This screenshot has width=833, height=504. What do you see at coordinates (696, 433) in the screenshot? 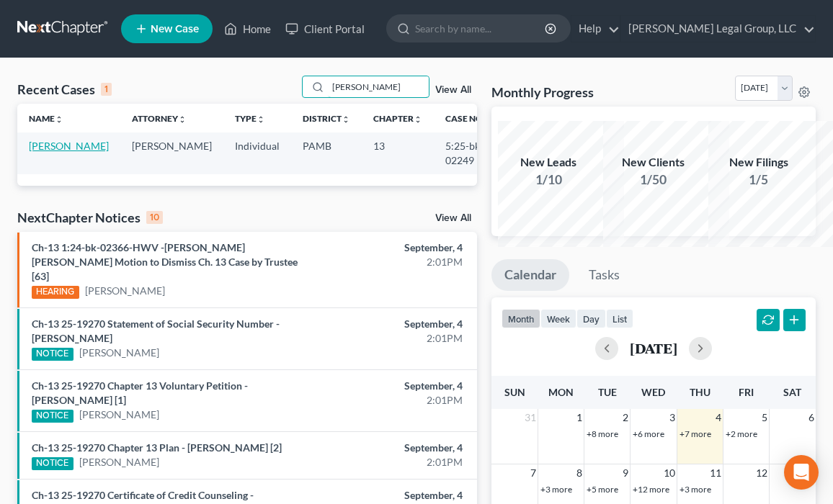
I see `a: +7 more` at bounding box center [696, 433].